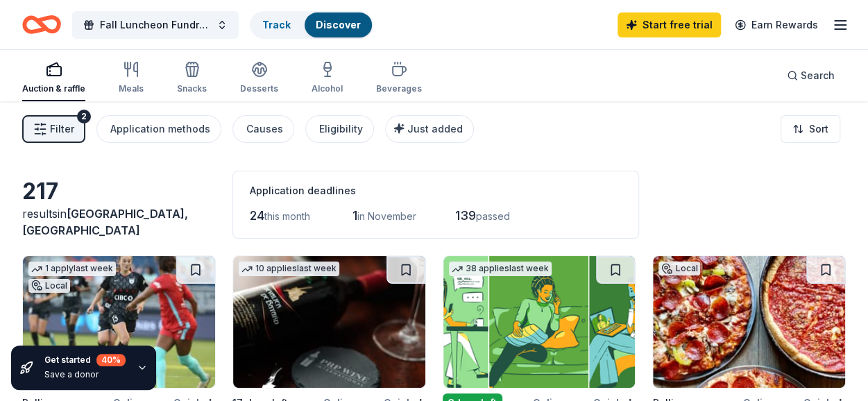 The width and height of the screenshot is (868, 401). Describe the element at coordinates (539, 323) in the screenshot. I see `img: Image for BetterHelp Social Impact` at that location.